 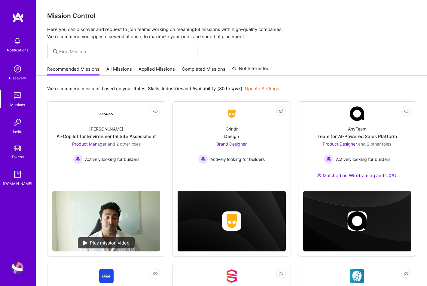 What do you see at coordinates (119, 71) in the screenshot?
I see `a: All Missions` at bounding box center [119, 71].